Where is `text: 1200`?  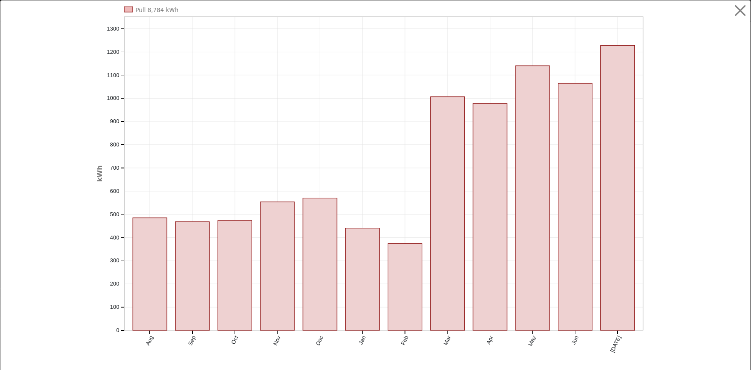
text: 1200 is located at coordinates (113, 52).